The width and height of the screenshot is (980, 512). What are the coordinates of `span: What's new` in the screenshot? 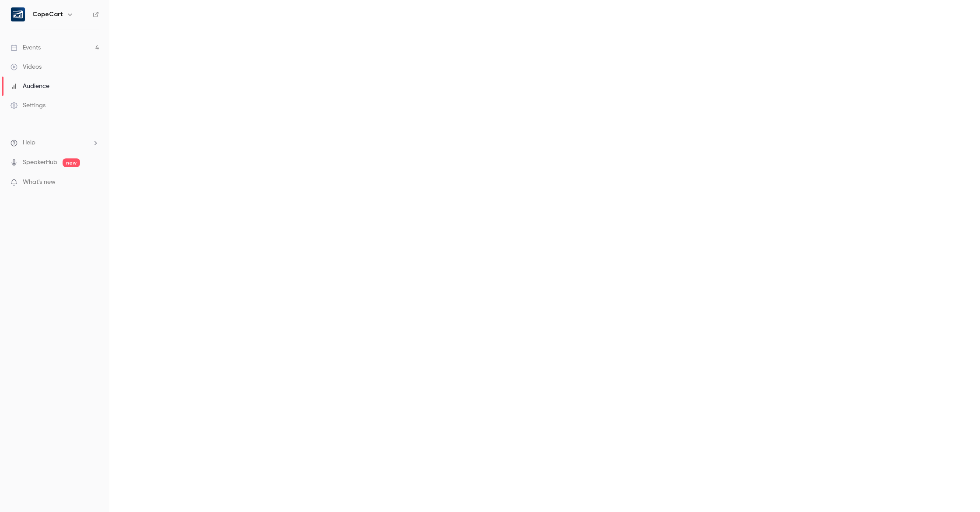 It's located at (39, 182).